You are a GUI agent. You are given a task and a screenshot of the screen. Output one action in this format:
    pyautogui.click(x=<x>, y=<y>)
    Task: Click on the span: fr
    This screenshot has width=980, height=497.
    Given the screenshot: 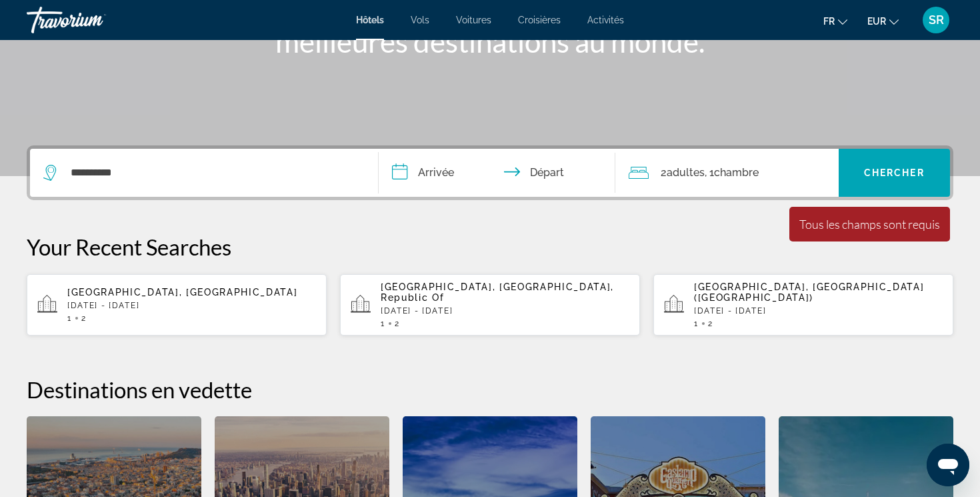 What is the action you would take?
    pyautogui.click(x=828, y=22)
    